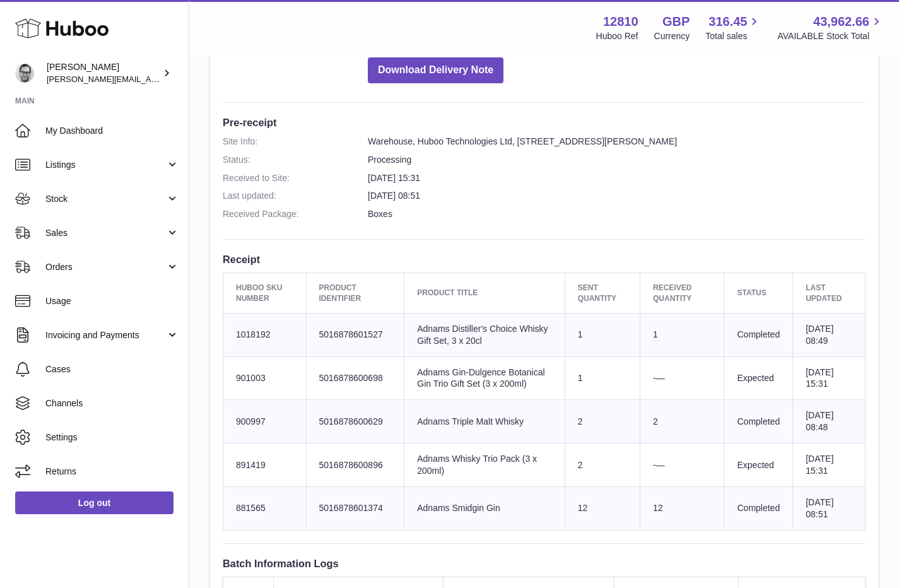  What do you see at coordinates (265, 335) in the screenshot?
I see `td: 1018192` at bounding box center [265, 335].